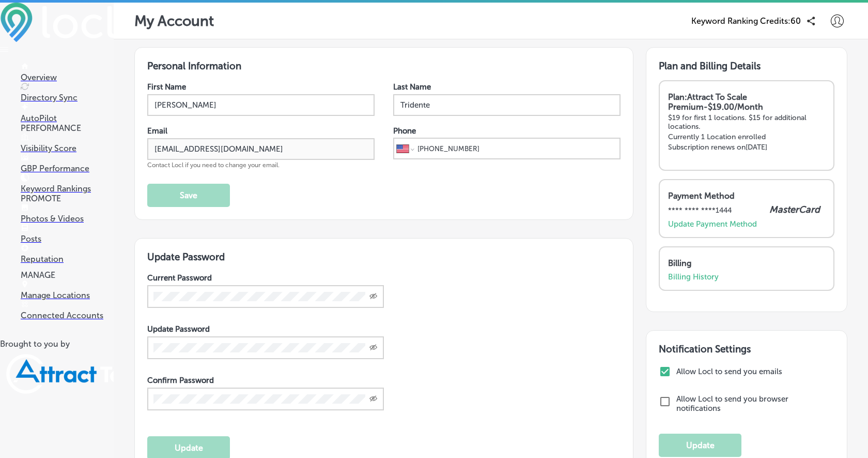  Describe the element at coordinates (67, 73) in the screenshot. I see `a: Overview` at that location.